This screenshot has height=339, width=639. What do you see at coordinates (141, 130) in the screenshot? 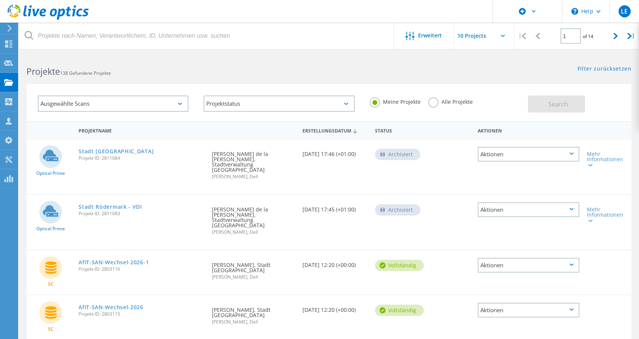
I see `div: Projektname` at bounding box center [141, 130].